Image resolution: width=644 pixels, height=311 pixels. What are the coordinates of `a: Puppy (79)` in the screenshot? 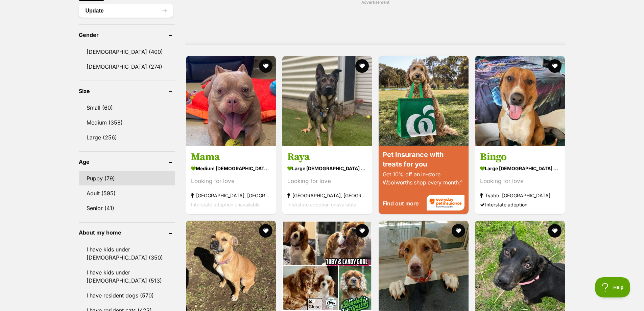 It's located at (127, 179).